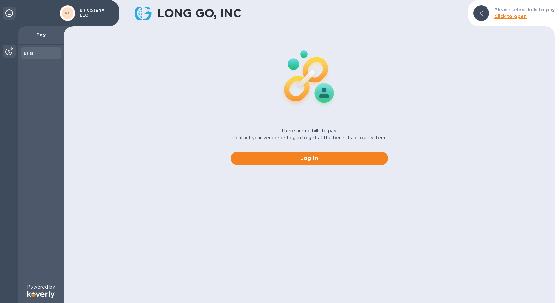 This screenshot has width=560, height=303. What do you see at coordinates (310, 13) in the screenshot?
I see `h1: LONG GO, INC` at bounding box center [310, 13].